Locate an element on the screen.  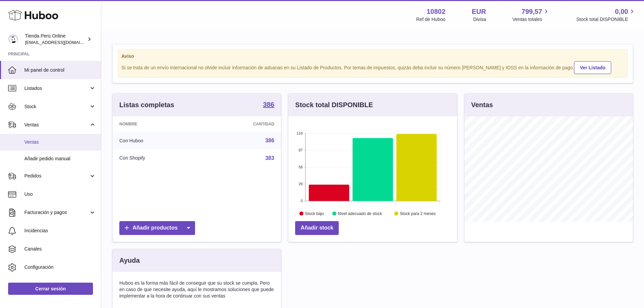
strong: EUR is located at coordinates (479, 11).